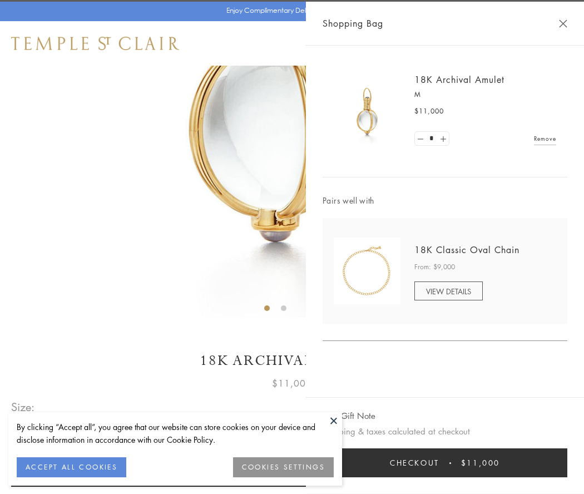 The height and width of the screenshot is (494, 584). Describe the element at coordinates (23, 407) in the screenshot. I see `span: Size:` at that location.